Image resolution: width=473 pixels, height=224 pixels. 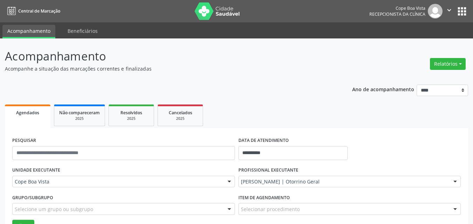 I want to click on span: Não compareceram, so click(x=79, y=113).